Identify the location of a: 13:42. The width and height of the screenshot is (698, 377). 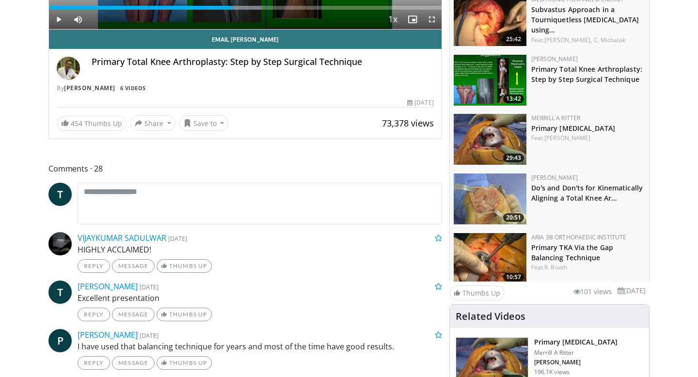
(490, 80).